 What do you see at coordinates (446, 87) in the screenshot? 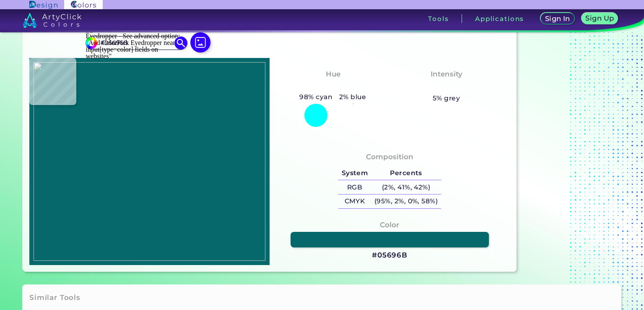
I see `h3: Vibrant` at bounding box center [446, 87].